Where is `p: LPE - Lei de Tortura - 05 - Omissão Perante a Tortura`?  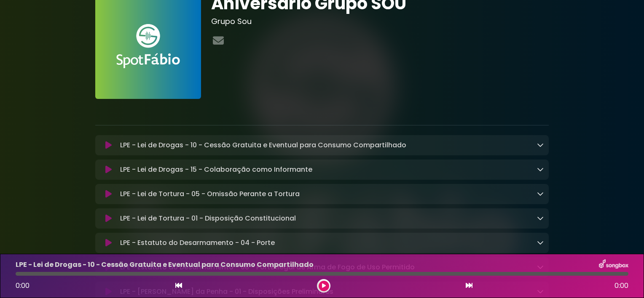
p: LPE - Lei de Tortura - 05 - Omissão Perante a Tortura is located at coordinates (210, 194).